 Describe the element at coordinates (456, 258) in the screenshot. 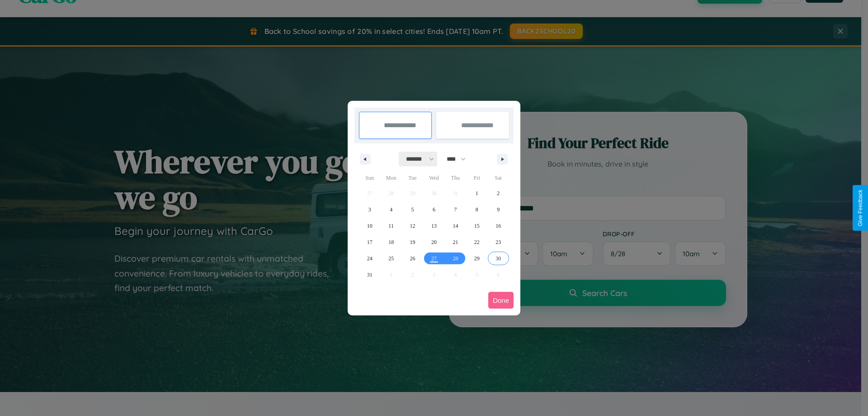

I see `button: 28` at that location.